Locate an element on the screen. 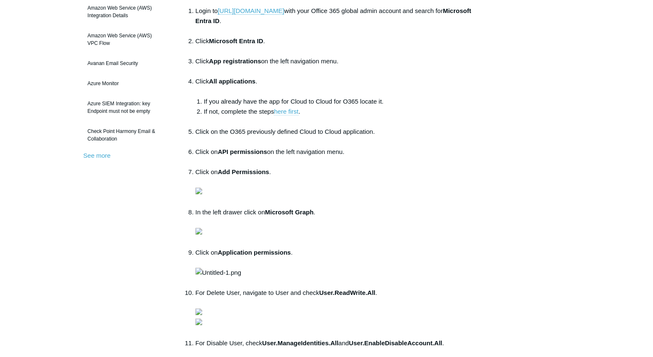 The width and height of the screenshot is (653, 357). img: 28485733445395 is located at coordinates (199, 191).